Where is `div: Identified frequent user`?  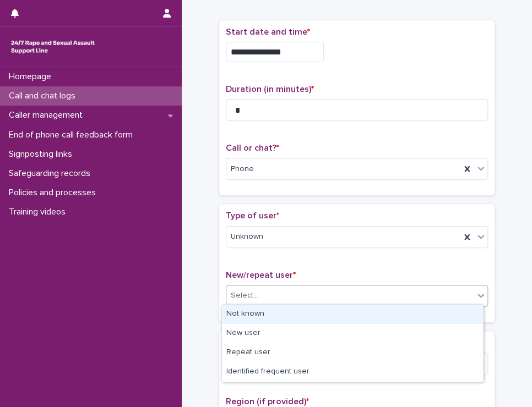 div: Identified frequent user is located at coordinates (353, 372).